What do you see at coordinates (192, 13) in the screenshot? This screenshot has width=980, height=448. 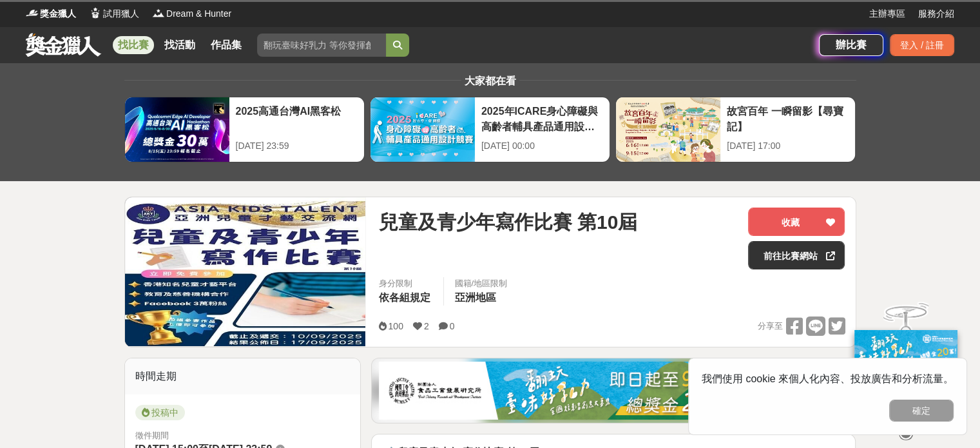 I see `a: LogoDream & Hunter` at bounding box center [192, 13].